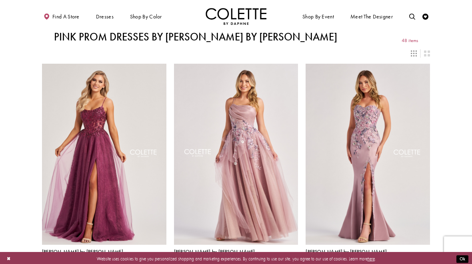 The height and width of the screenshot is (264, 472). Describe the element at coordinates (215, 253) in the screenshot. I see `div: Colette by Daphne Style No. CL8400` at that location.